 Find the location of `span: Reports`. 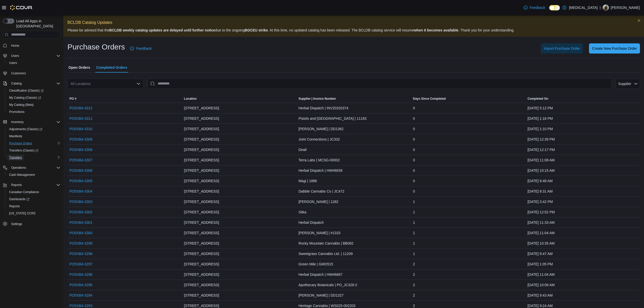

span: Reports is located at coordinates (14, 206).